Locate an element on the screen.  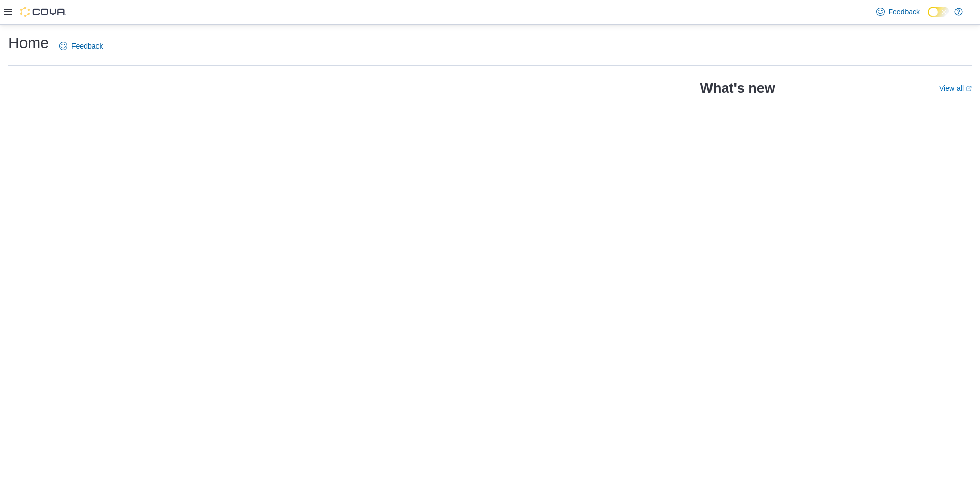
span: Dark Mode is located at coordinates (928, 18).